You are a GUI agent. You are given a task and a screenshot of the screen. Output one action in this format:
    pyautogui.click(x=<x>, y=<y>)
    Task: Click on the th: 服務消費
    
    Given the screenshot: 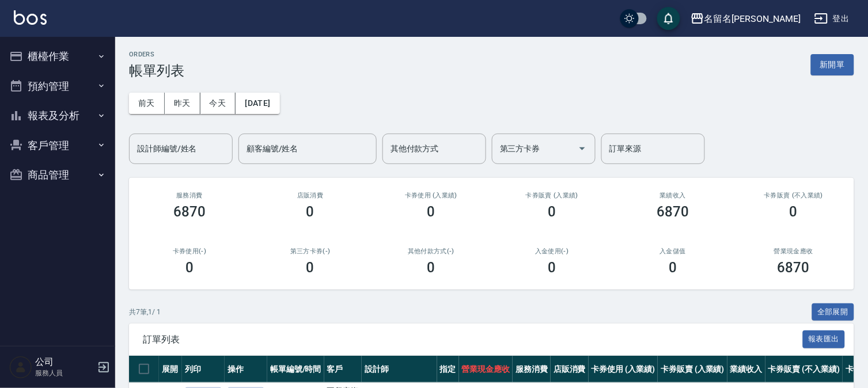 What is the action you would take?
    pyautogui.click(x=532, y=369)
    